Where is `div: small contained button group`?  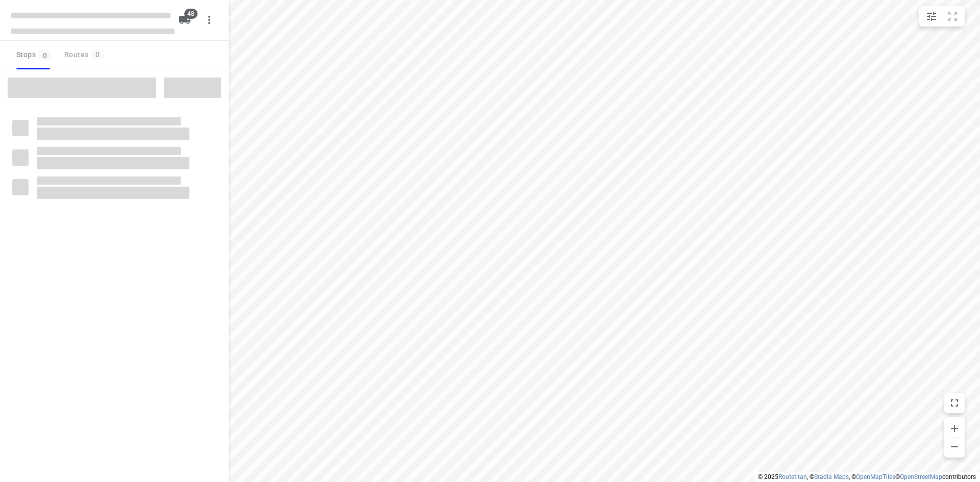 div: small contained button group is located at coordinates (942, 17).